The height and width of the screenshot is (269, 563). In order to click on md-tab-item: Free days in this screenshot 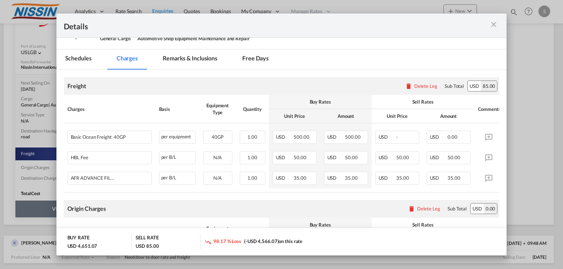, I will do `click(255, 59)`.